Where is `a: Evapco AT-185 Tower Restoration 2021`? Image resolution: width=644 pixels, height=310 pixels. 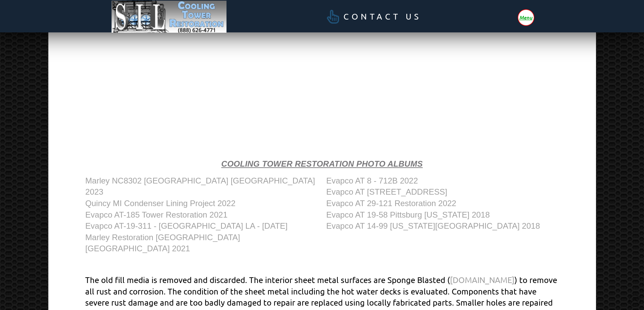
a: Evapco AT-185 Tower Restoration 2021 is located at coordinates (156, 215).